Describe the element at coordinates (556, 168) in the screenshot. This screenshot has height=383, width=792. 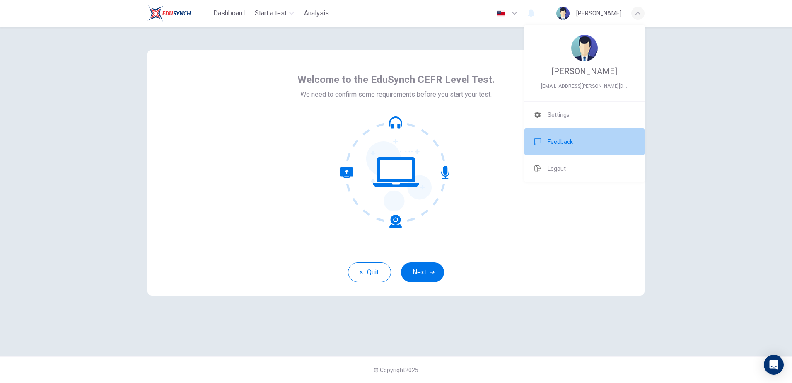
I see `span: Logout` at that location.